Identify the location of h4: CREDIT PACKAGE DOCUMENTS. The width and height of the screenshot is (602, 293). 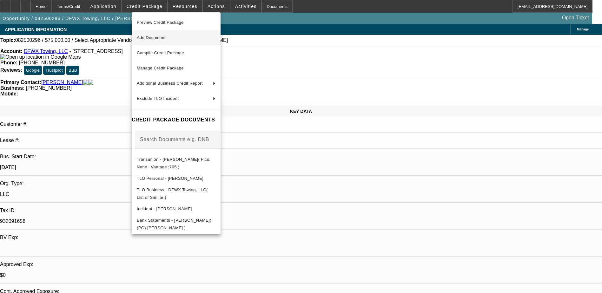
(176, 120).